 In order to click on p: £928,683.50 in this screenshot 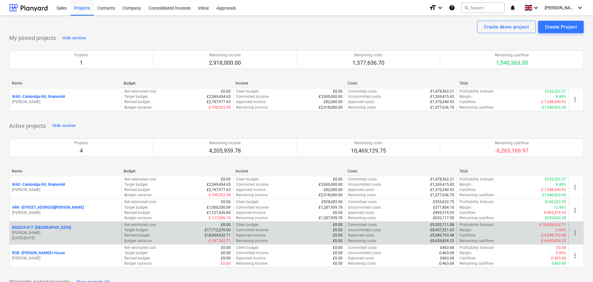, I will do `click(332, 202)`.